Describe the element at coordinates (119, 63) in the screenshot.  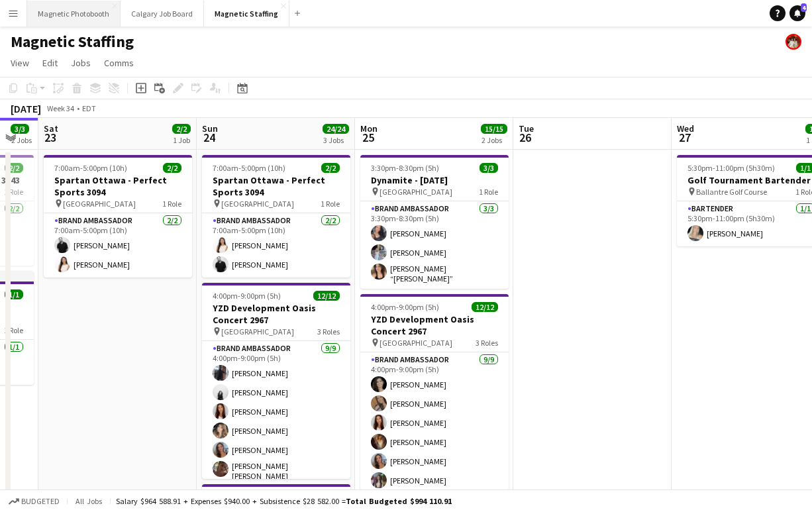
I see `a: Comms` at that location.